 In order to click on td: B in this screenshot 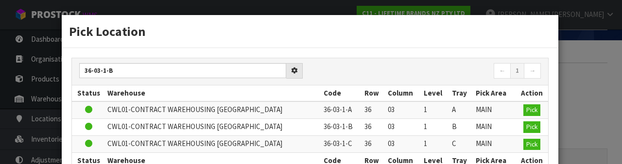, I will do `click(461, 127)`.